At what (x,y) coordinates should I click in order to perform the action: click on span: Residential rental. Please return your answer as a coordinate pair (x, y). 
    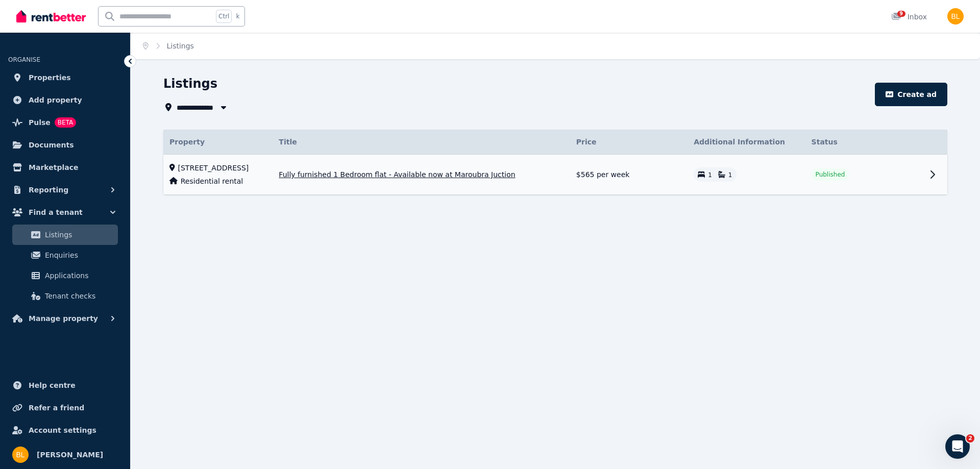
    Looking at the image, I should click on (212, 182).